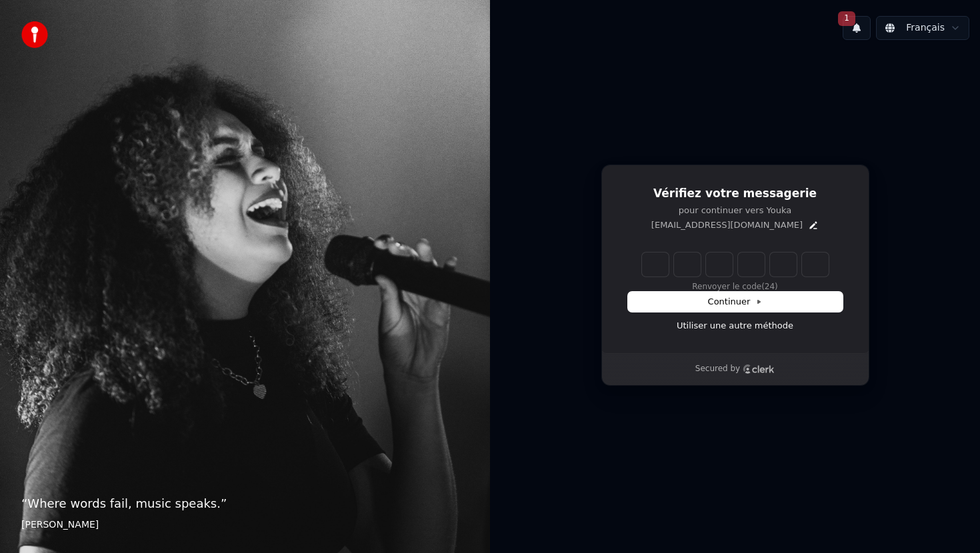 The image size is (980, 553). Describe the element at coordinates (846, 19) in the screenshot. I see `span: 1` at that location.